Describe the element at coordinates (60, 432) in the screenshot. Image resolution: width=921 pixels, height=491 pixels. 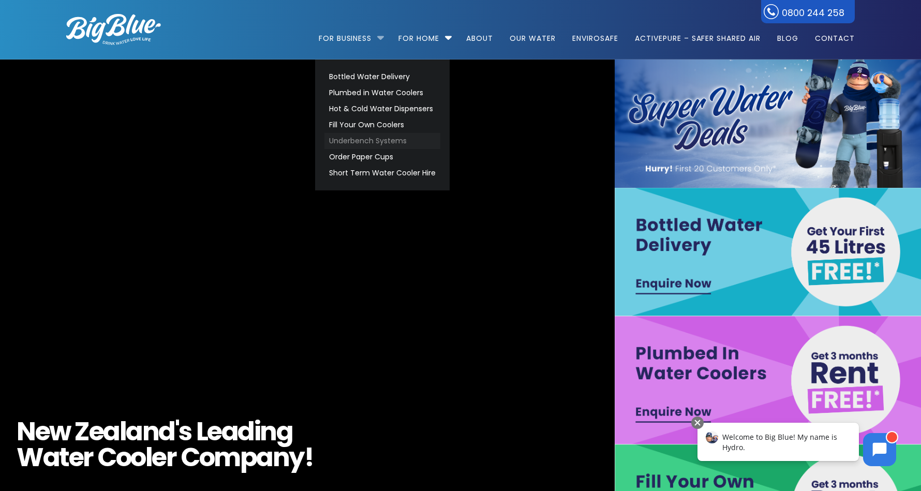
I see `span: w` at that location.